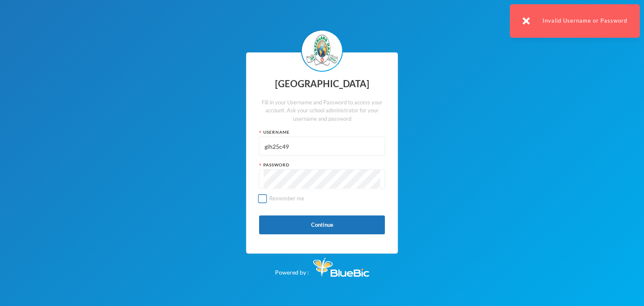 This screenshot has height=306, width=644. Describe the element at coordinates (322, 265) in the screenshot. I see `div: Powered by :` at that location.